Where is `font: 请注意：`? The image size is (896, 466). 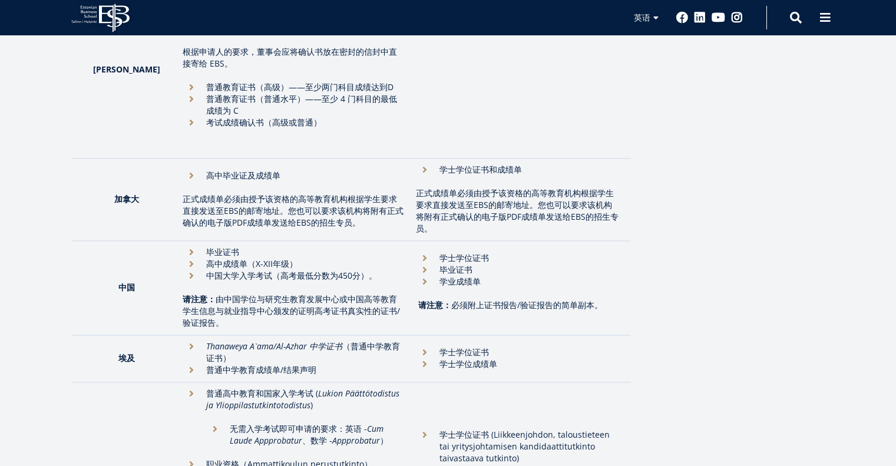 font: 请注意： is located at coordinates (435, 305).